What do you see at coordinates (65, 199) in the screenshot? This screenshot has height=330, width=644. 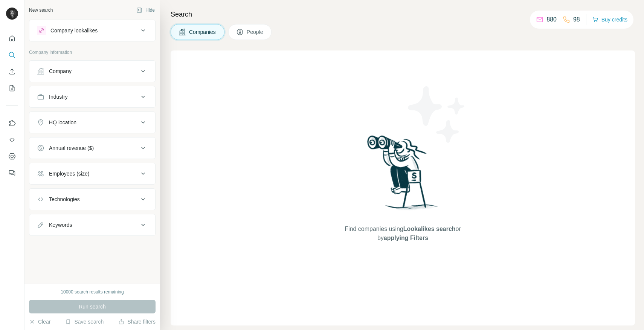 I see `div: Technologies` at bounding box center [65, 199].